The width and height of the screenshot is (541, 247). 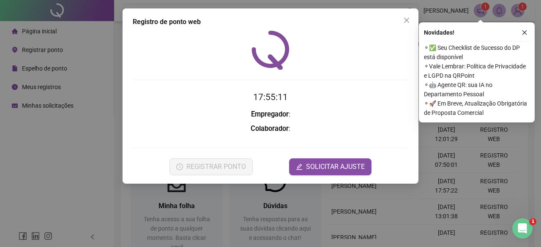 What do you see at coordinates (270, 22) in the screenshot?
I see `div: Registro de ponto web` at bounding box center [270, 22].